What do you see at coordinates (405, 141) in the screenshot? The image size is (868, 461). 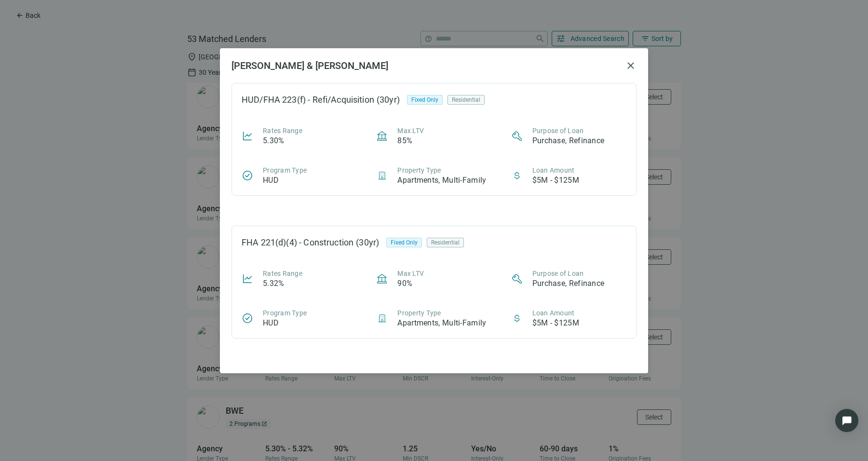 I see `article: 85%` at bounding box center [405, 141].